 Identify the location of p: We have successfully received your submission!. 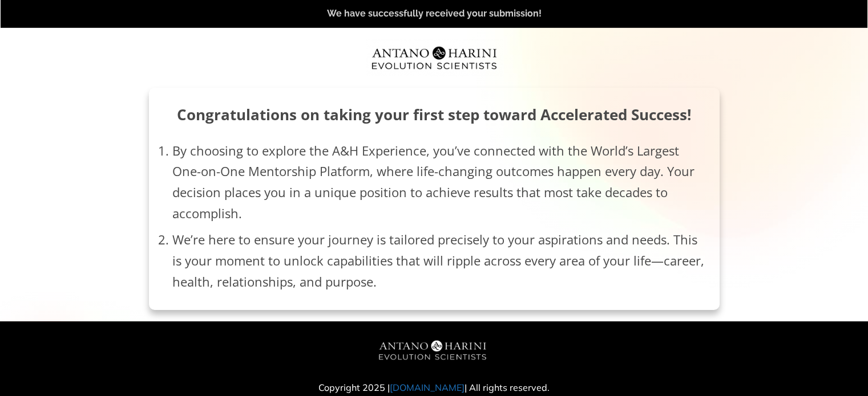
(434, 14).